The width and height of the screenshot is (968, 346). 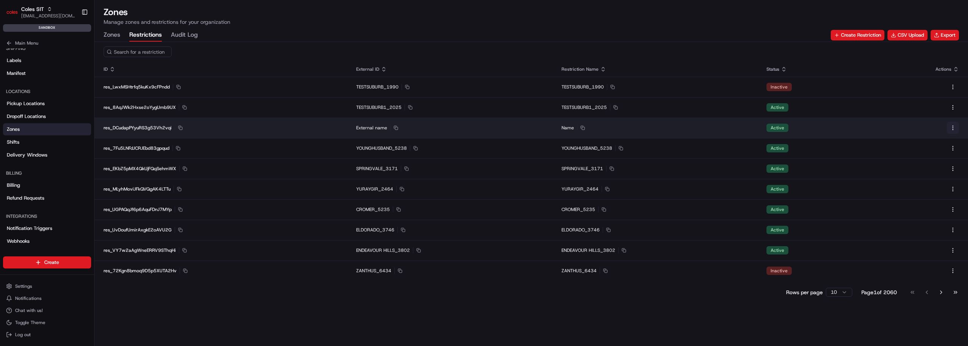 What do you see at coordinates (47, 116) in the screenshot?
I see `a: Dropoff Locations` at bounding box center [47, 116].